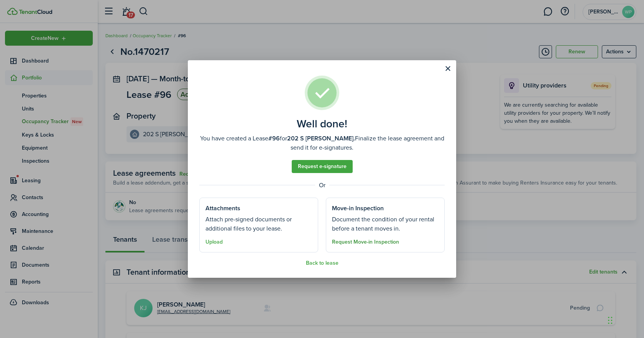 This screenshot has height=338, width=644. Describe the element at coordinates (448, 69) in the screenshot. I see `button: Close modal` at that location.